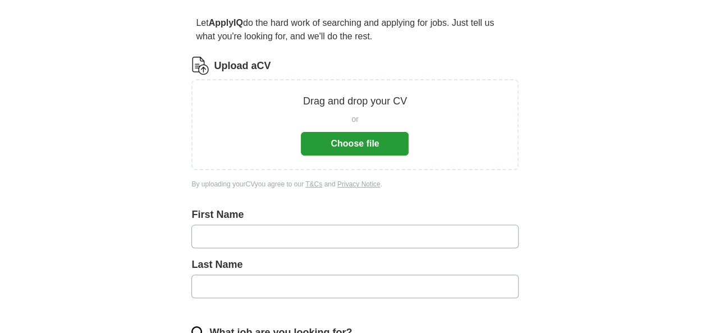  I want to click on a: T&Cs, so click(314, 184).